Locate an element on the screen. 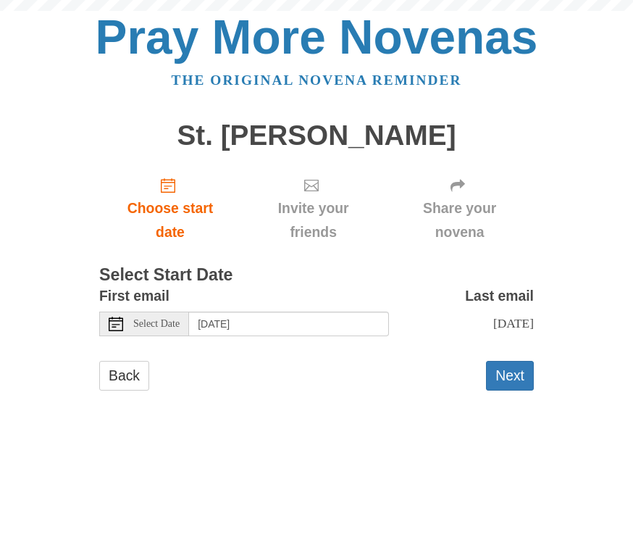  span: Select Date is located at coordinates (156, 324).